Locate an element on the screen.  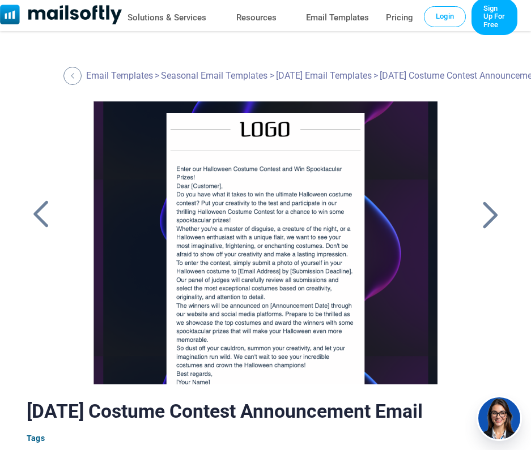
a: Login is located at coordinates (445, 16).